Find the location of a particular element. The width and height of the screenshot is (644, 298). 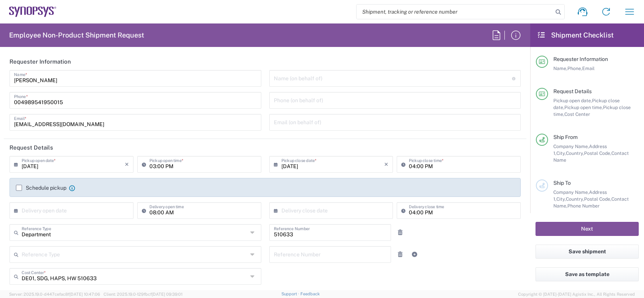

span: Ship To is located at coordinates (562, 183).